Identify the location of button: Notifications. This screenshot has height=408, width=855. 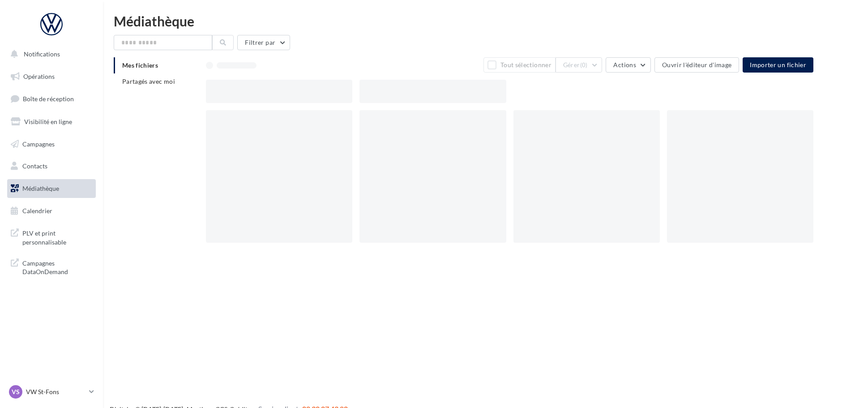
(50, 54).